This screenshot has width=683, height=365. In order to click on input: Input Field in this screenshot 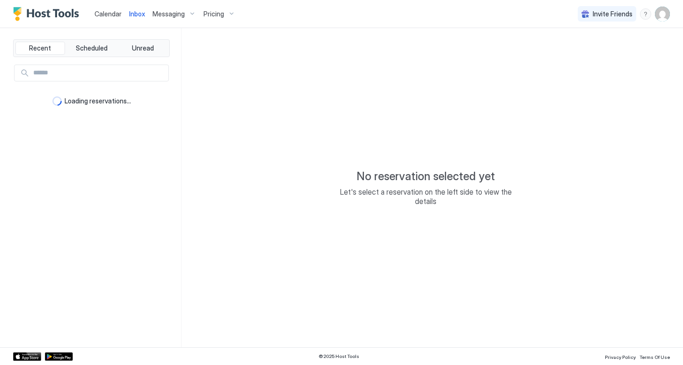, I will do `click(99, 73)`.